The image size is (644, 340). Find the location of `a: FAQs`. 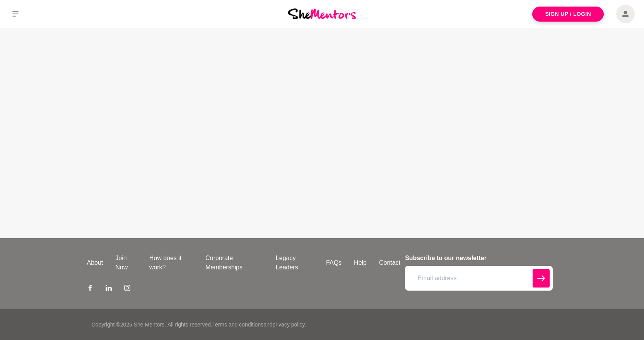

a: FAQs is located at coordinates (334, 263).